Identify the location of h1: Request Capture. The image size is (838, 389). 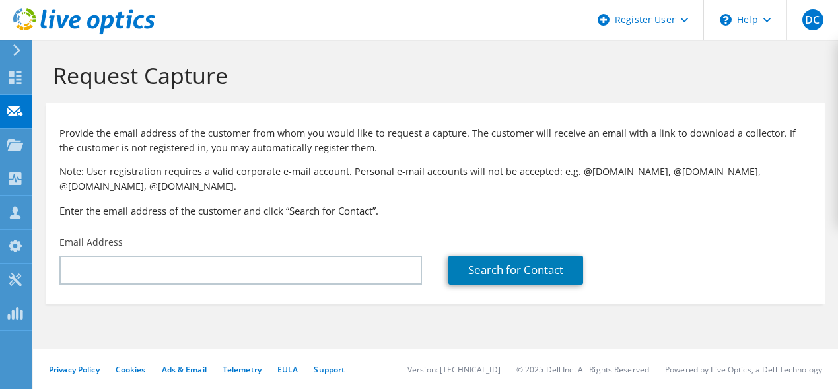
(432, 75).